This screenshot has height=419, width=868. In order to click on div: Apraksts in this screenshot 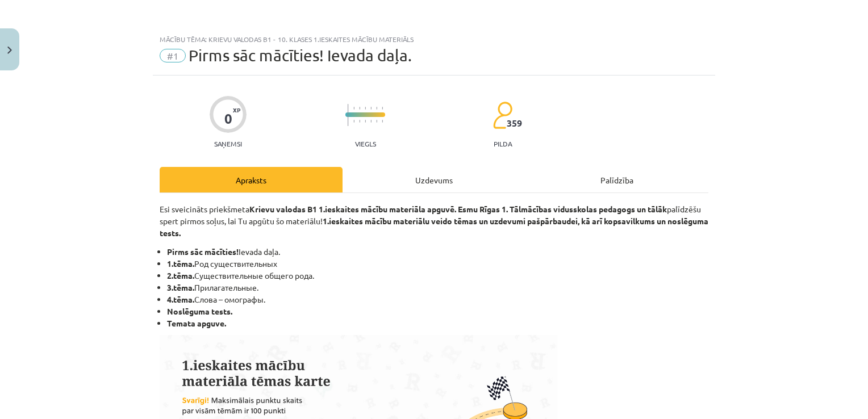, I will do `click(251, 179)`.